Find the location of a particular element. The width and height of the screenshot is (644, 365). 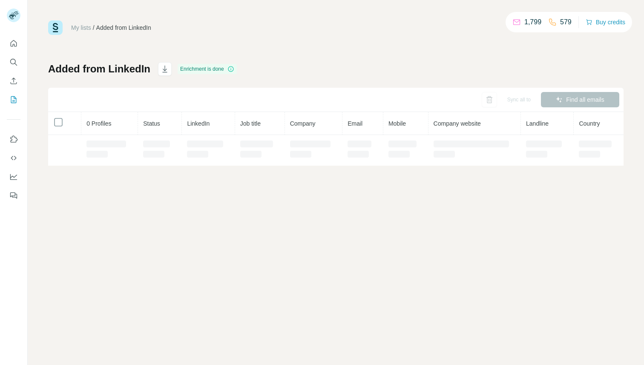

button: Search is located at coordinates (14, 62).